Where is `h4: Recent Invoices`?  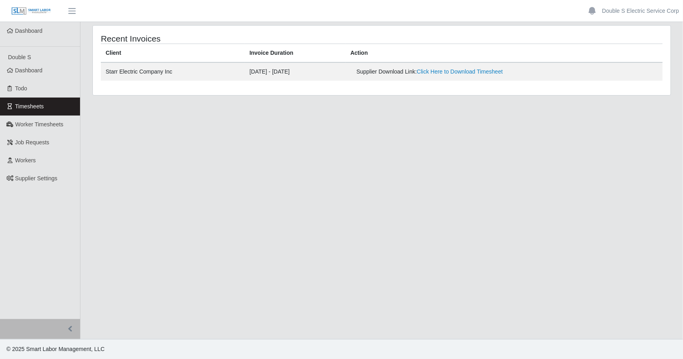
h4: Recent Invoices is located at coordinates (215, 38).